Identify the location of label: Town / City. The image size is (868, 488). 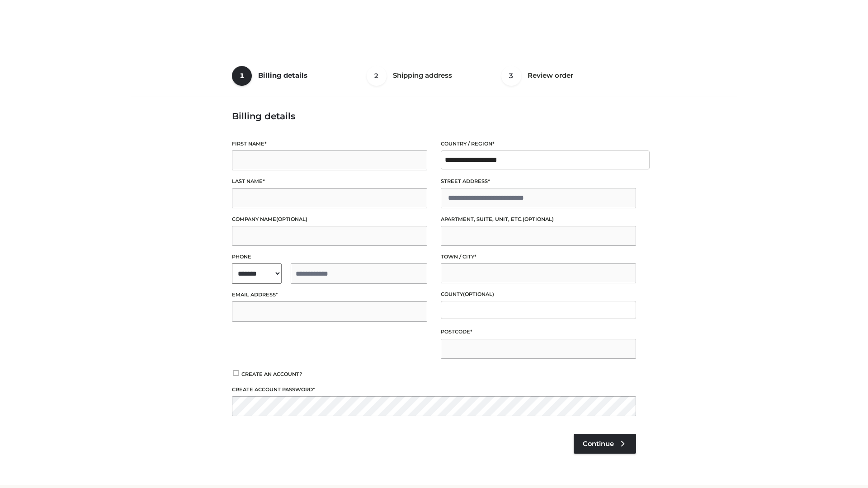
(538, 256).